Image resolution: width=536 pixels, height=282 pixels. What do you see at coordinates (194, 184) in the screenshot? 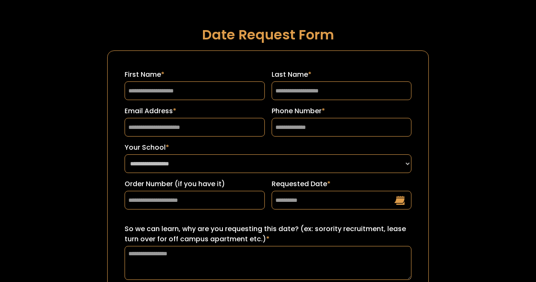
I see `label: Order Number (if you have it)` at bounding box center [194, 184].